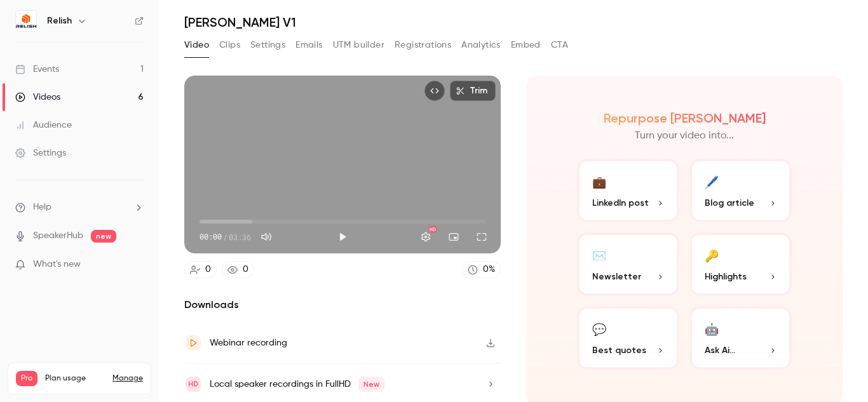  What do you see at coordinates (616, 276) in the screenshot?
I see `span: Newsletter` at bounding box center [616, 276].